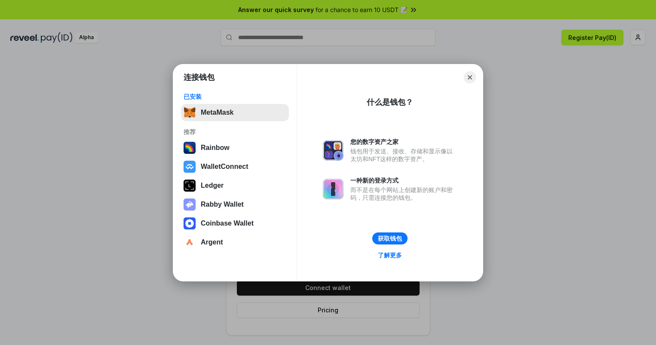 The height and width of the screenshot is (345, 656). Describe the element at coordinates (404, 194) in the screenshot. I see `div: 而不是在每个网站上创建新的账户和密码，只需连接您的钱包。` at that location.